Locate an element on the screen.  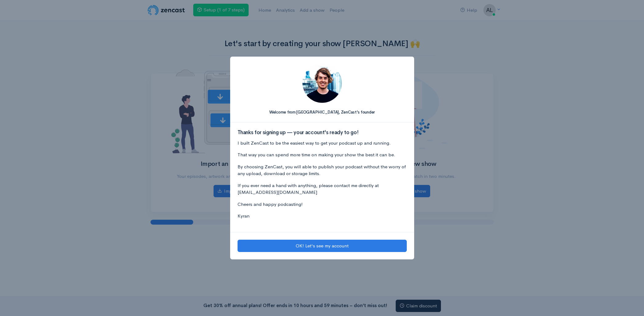
p: That way you can spend more time on making your show the best it can be. is located at coordinates (322, 155).